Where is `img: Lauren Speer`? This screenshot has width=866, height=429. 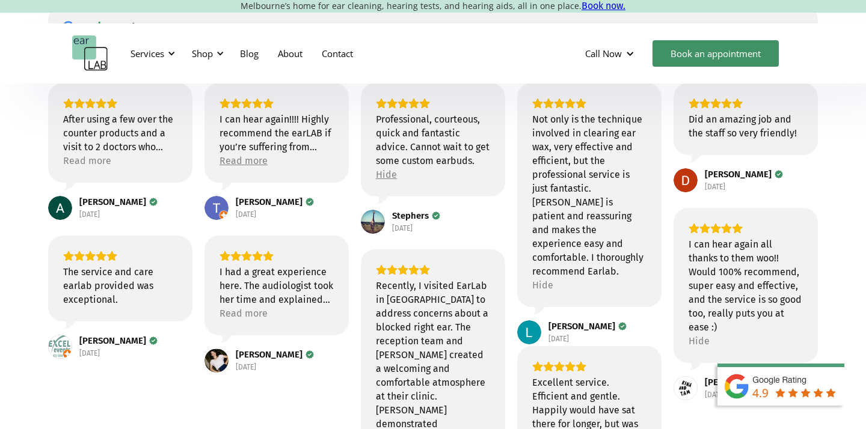 img: Lauren Speer is located at coordinates (216, 361).